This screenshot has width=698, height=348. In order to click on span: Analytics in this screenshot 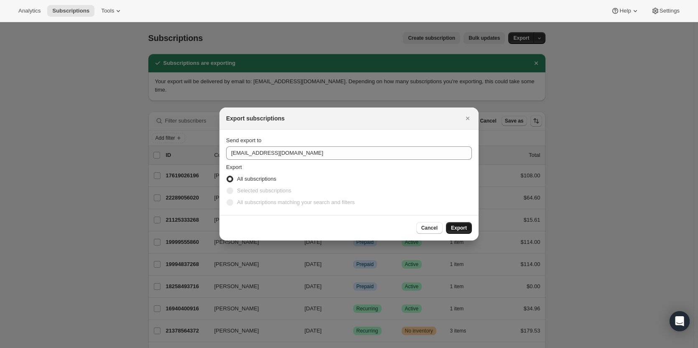, I will do `click(29, 11)`.